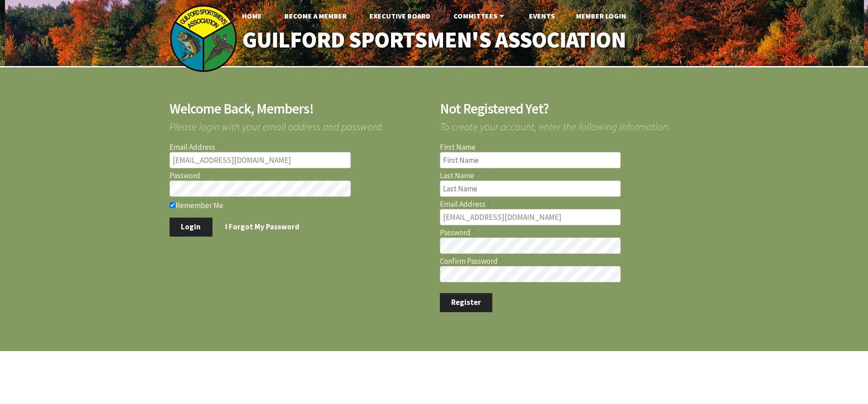  Describe the element at coordinates (569, 176) in the screenshot. I see `label: Last Name` at that location.